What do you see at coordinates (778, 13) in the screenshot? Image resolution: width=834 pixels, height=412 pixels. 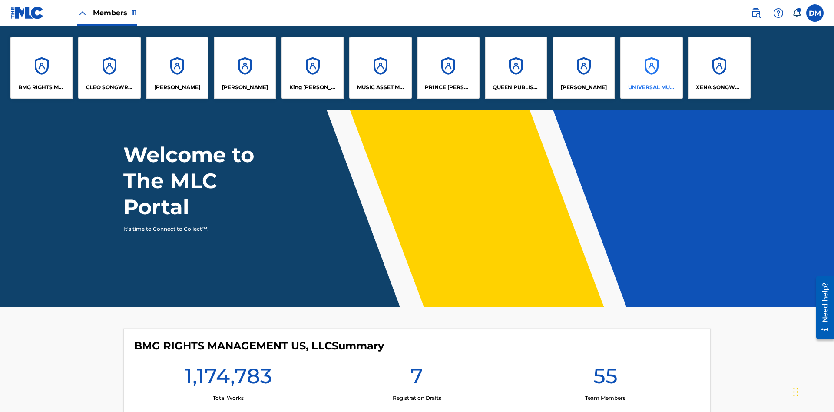 I see `div: Help` at bounding box center [778, 13].